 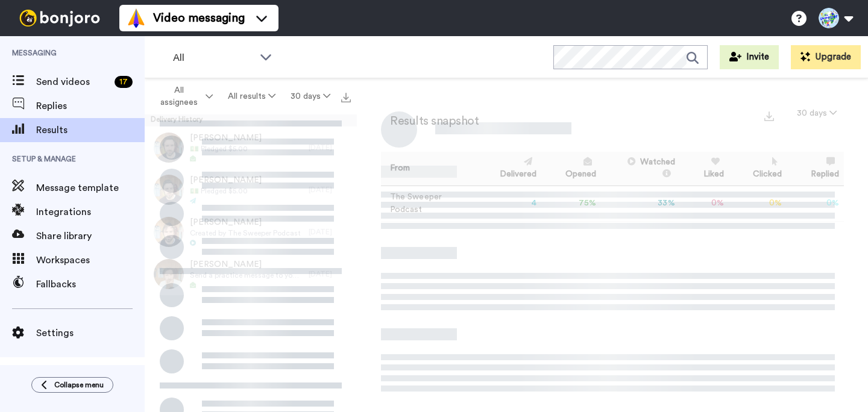 What do you see at coordinates (704, 169) in the screenshot?
I see `th: Liked` at bounding box center [704, 169].